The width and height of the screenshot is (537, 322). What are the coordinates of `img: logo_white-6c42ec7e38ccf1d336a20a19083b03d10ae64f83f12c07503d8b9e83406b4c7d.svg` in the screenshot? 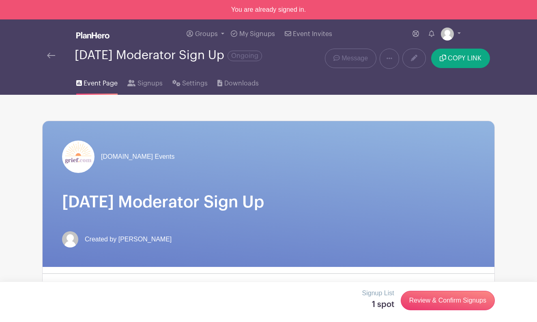 It's located at (93, 35).